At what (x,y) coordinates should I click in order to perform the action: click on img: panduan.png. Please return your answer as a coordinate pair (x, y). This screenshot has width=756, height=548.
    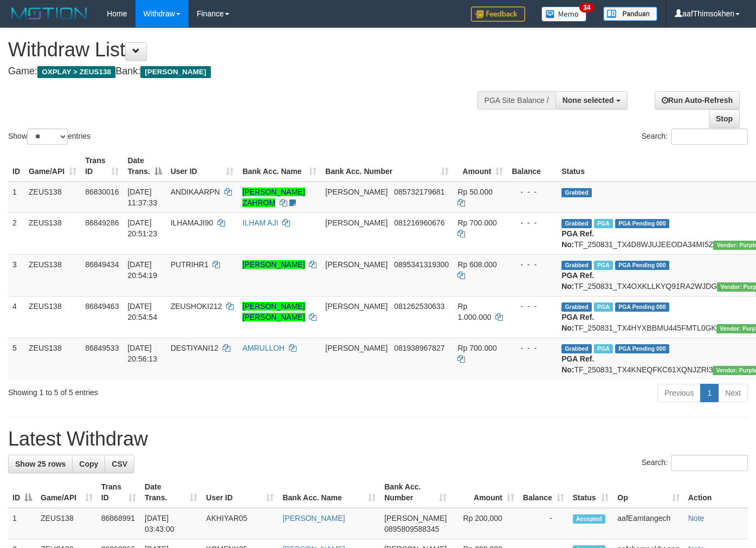
    Looking at the image, I should click on (630, 14).